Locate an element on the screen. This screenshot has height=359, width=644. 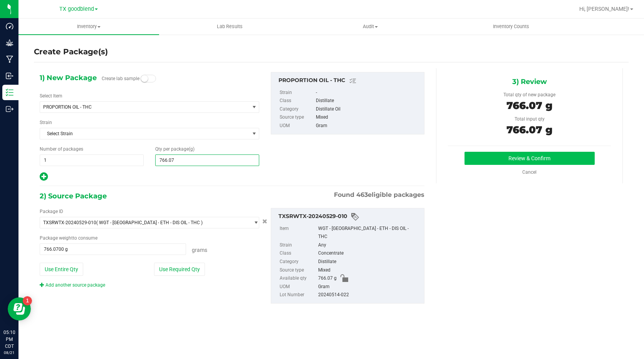
span: TX goodblend is located at coordinates (77, 9).